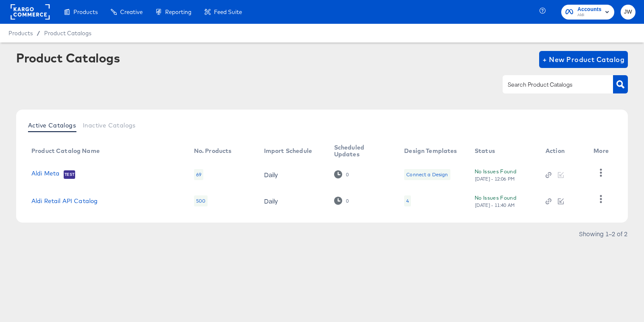 The height and width of the screenshot is (322, 644). I want to click on span: Creative, so click(131, 12).